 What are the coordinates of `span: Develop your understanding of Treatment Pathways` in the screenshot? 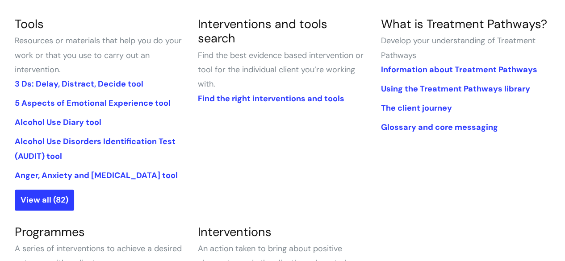 It's located at (458, 48).